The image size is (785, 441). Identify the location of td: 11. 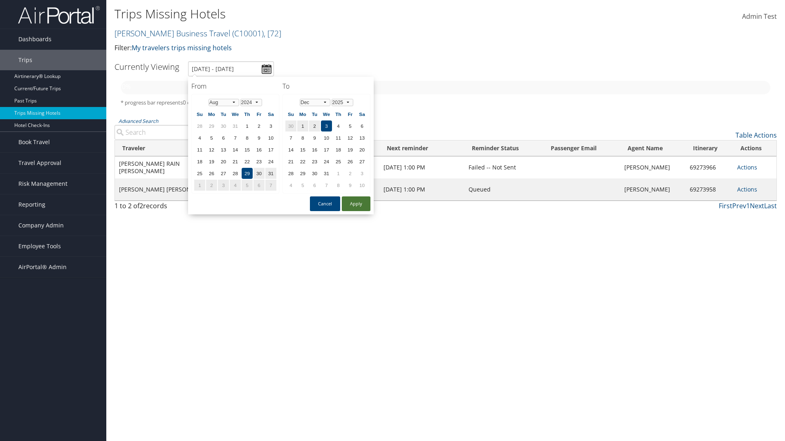
(199, 150).